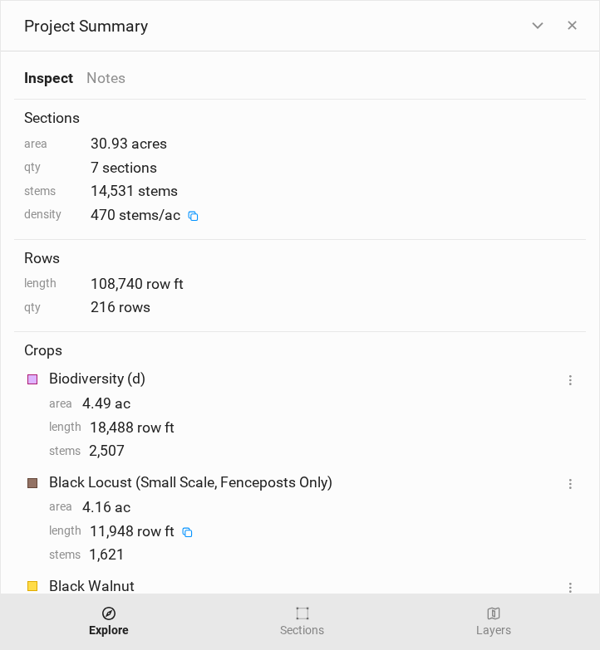 The width and height of the screenshot is (600, 650). Describe the element at coordinates (312, 451) in the screenshot. I see `div: 2,507` at that location.